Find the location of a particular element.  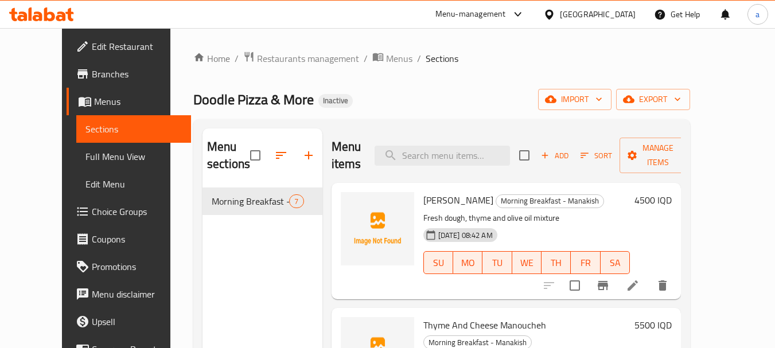

button: import is located at coordinates (575, 99).